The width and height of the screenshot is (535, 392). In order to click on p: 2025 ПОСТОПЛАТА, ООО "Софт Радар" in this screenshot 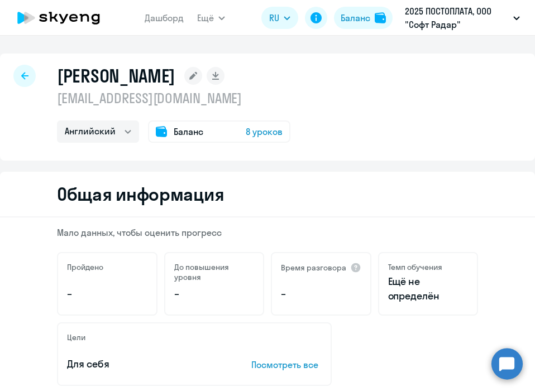, I will do `click(457, 18)`.